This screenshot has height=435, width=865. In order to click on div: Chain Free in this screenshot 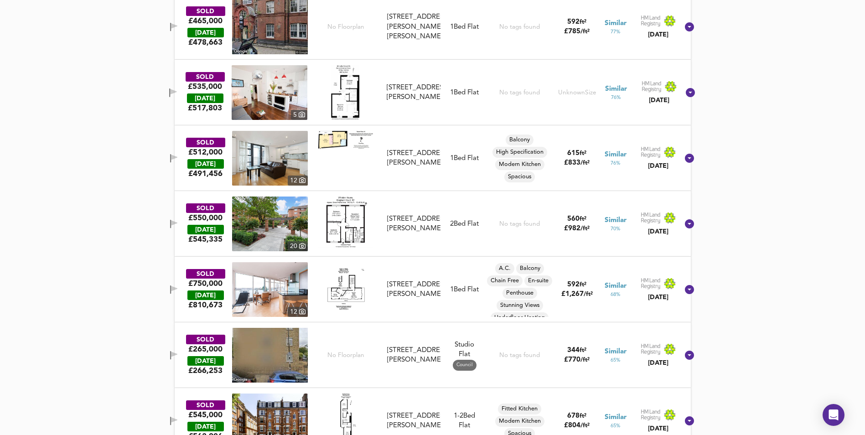, I will do `click(505, 281)`.